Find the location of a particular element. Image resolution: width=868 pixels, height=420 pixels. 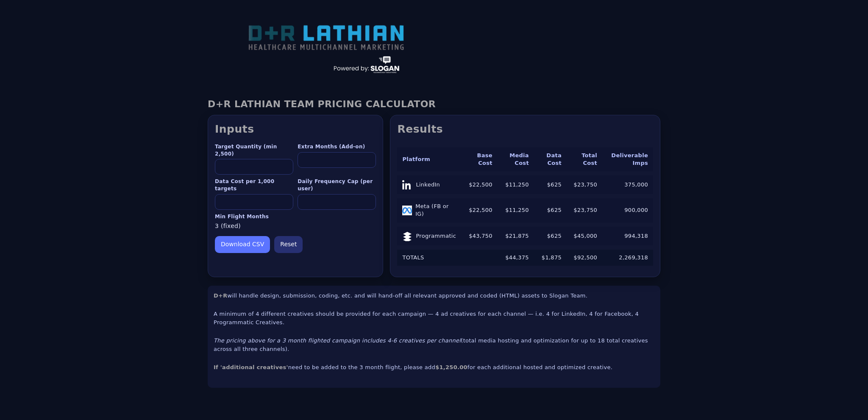

td: $43,750 is located at coordinates (479, 236).